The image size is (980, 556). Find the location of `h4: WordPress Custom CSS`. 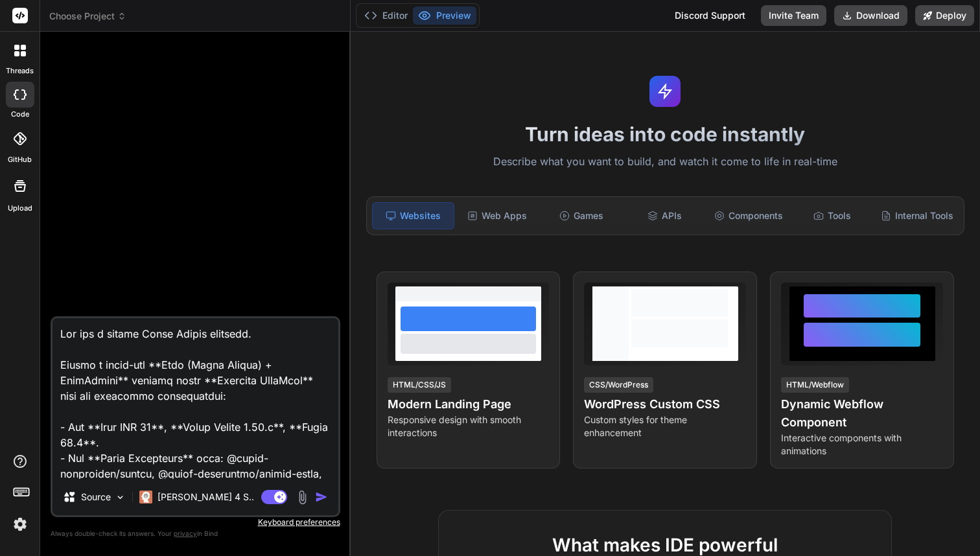

h4: WordPress Custom CSS is located at coordinates (665, 405).